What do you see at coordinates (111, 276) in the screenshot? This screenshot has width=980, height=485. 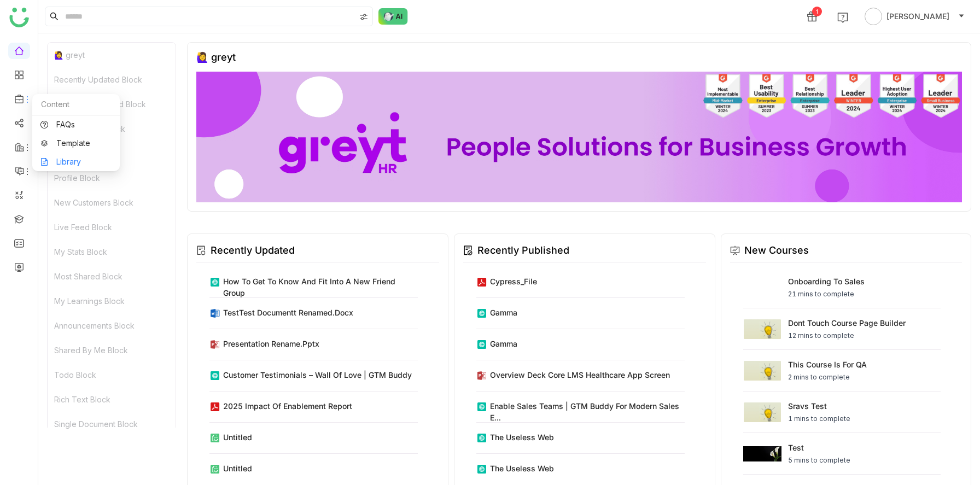 I see `div: Most Shared Block` at bounding box center [111, 276].